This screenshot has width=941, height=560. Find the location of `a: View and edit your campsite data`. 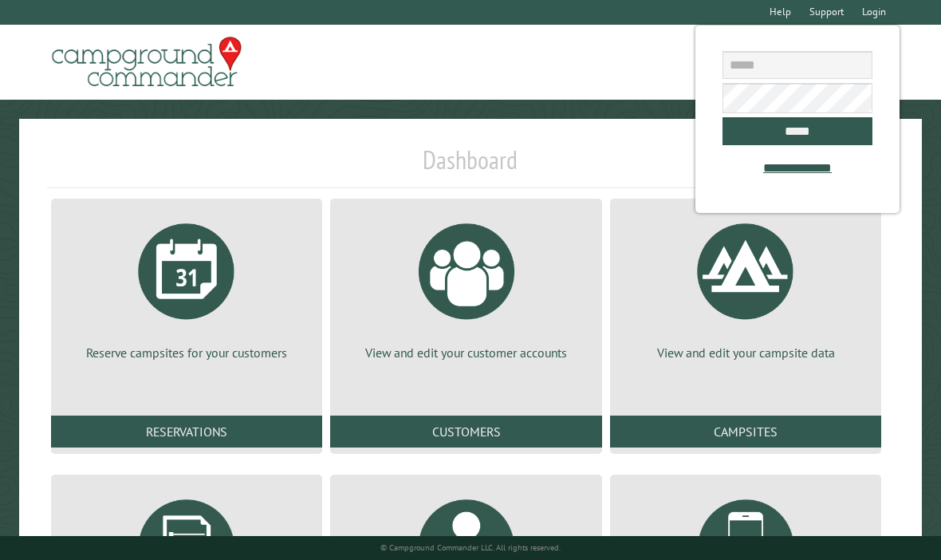

a: View and edit your campsite data is located at coordinates (745, 286).